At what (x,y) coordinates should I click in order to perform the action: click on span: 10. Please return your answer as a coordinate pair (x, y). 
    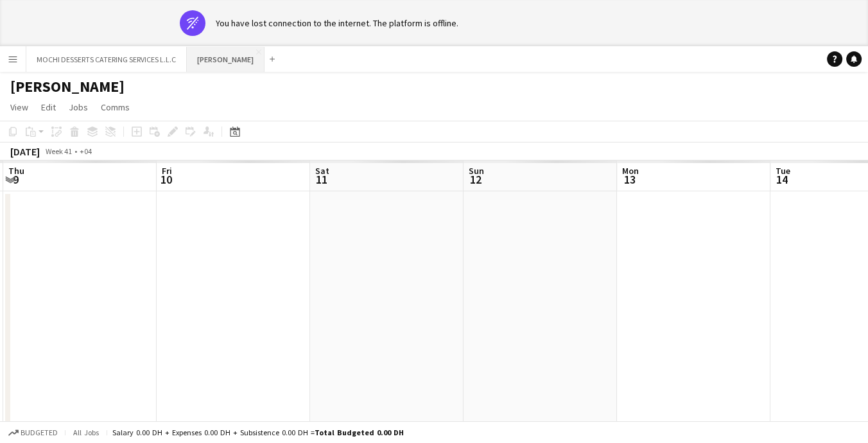
    Looking at the image, I should click on (165, 179).